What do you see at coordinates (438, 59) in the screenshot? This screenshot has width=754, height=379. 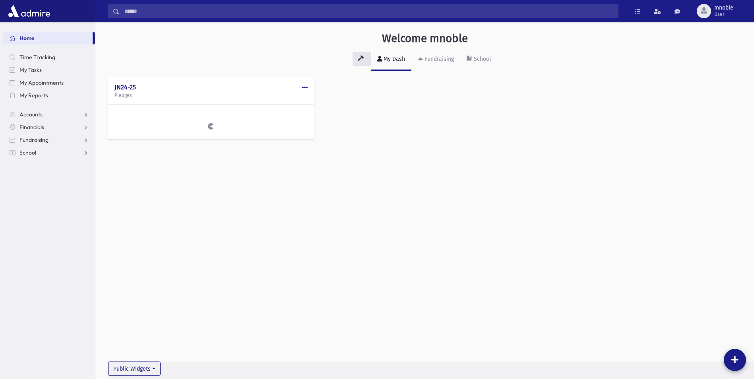 I see `div: Fundraising` at bounding box center [438, 59].